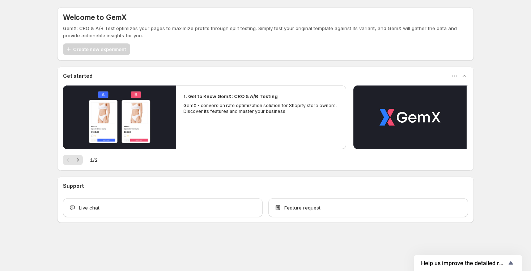 The image size is (531, 271). What do you see at coordinates (78, 160) in the screenshot?
I see `button: Next` at bounding box center [78, 160].